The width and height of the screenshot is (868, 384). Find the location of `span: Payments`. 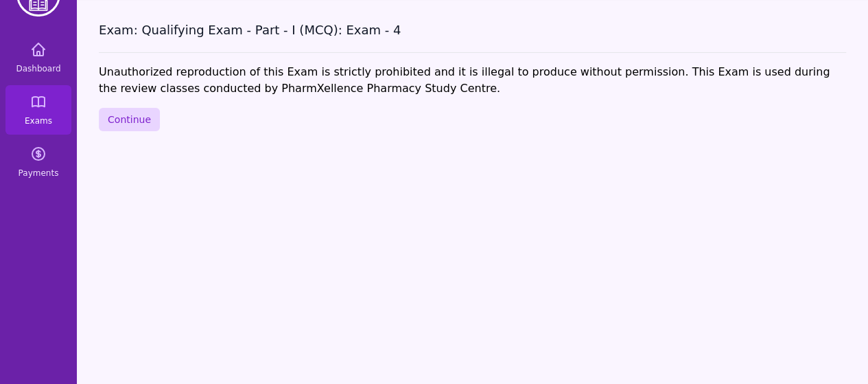

span: Payments is located at coordinates (39, 173).